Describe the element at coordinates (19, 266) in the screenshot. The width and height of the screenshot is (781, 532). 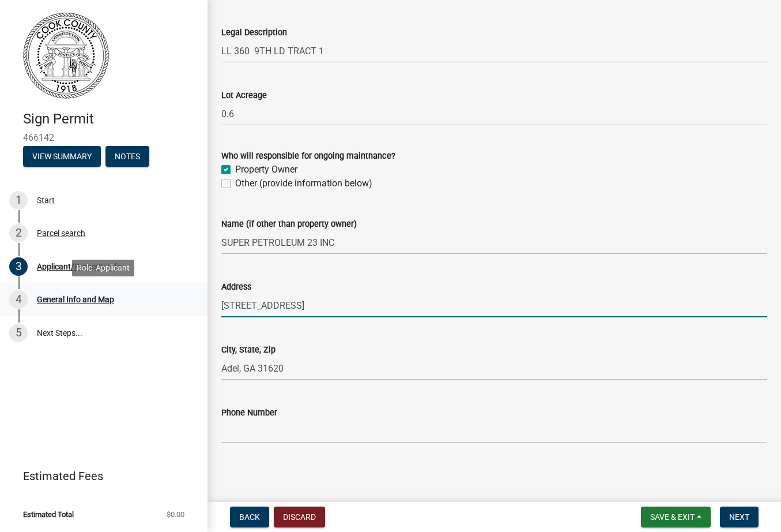
I see `div: 3` at that location.